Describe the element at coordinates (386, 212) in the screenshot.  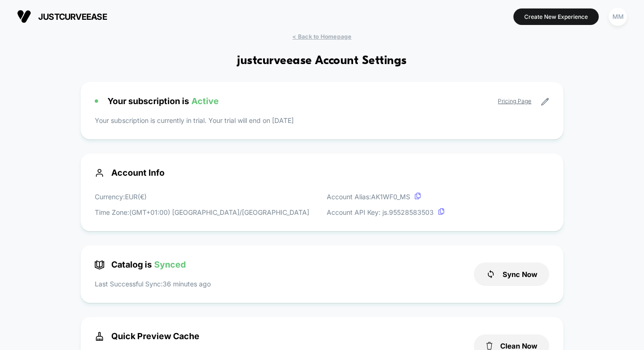
I see `p: Account API Key: js. 95528583503` at that location.